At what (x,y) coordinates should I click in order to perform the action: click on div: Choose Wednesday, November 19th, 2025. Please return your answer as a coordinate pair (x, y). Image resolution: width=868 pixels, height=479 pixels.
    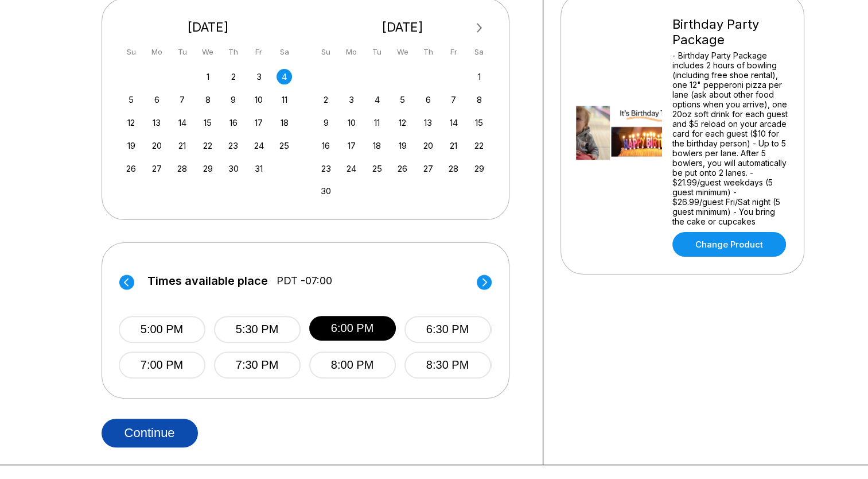
    Looking at the image, I should click on (402, 145).